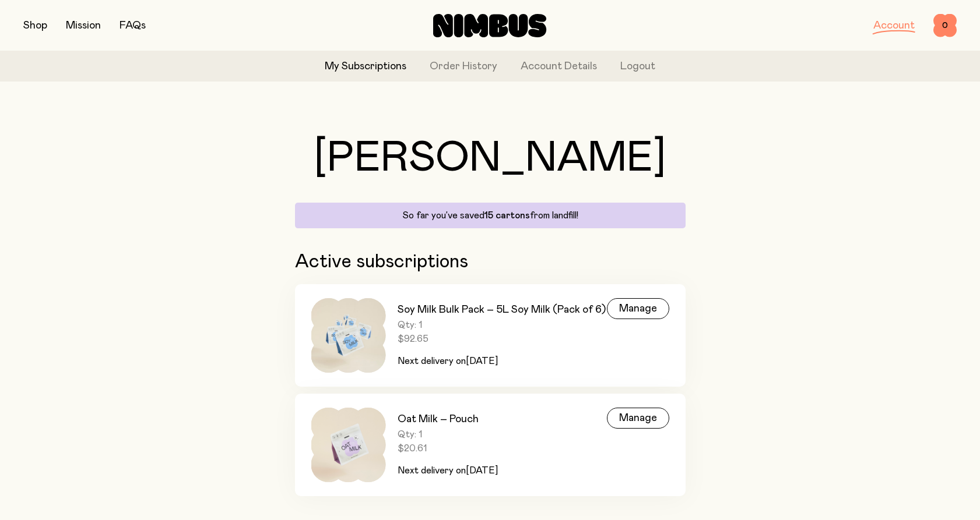  I want to click on p: So far you’ve saved from landfill!, so click(490, 215).